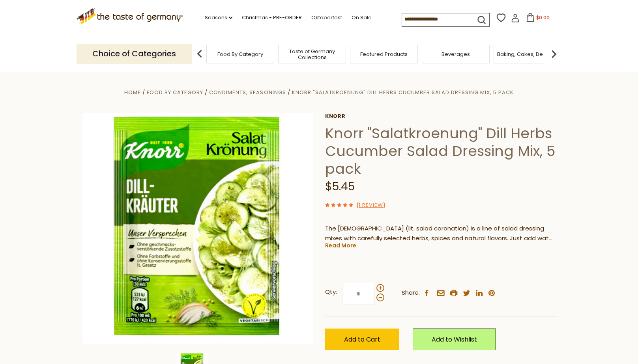 The width and height of the screenshot is (638, 364). What do you see at coordinates (218, 18) in the screenshot?
I see `a: Seasons` at bounding box center [218, 18].